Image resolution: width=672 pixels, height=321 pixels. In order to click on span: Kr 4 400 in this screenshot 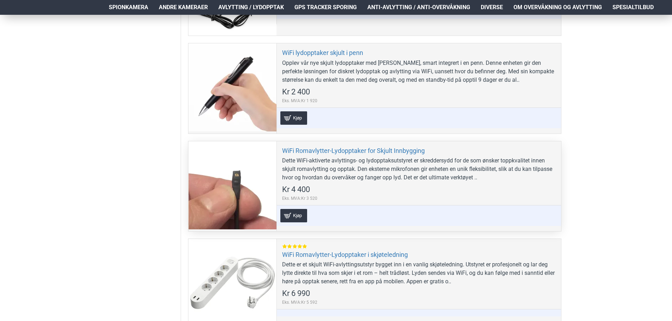, I will do `click(296, 189)`.